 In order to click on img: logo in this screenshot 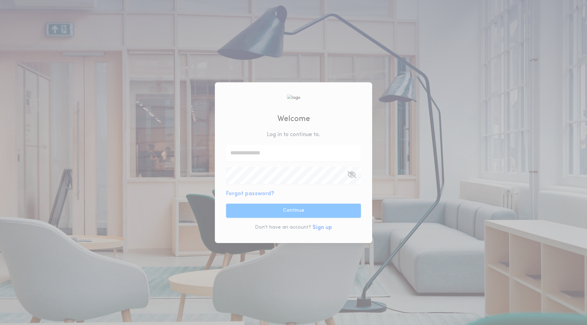, I will do `click(294, 97)`.